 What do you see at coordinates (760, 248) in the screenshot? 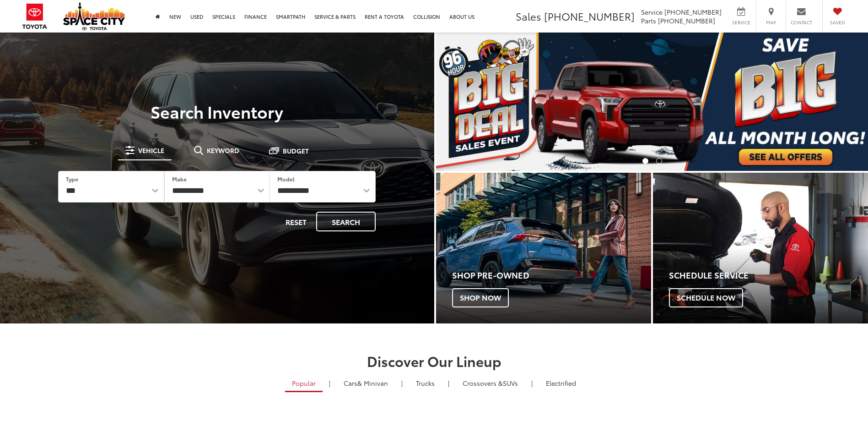
I see `a: Schedule Service Schedule Now` at bounding box center [760, 248].